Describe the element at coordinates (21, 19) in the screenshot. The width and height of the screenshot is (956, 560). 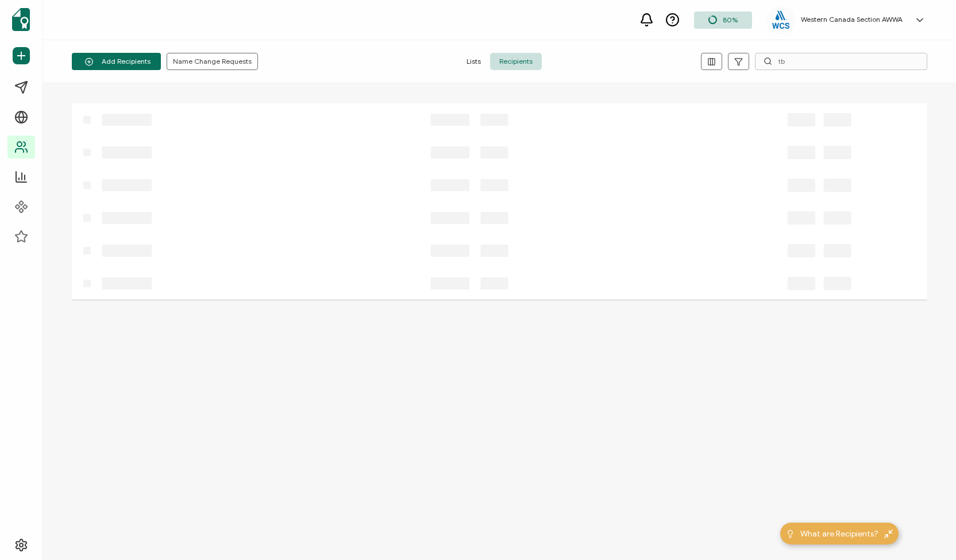
I see `img: sertifier-logomark-colored.svg` at that location.